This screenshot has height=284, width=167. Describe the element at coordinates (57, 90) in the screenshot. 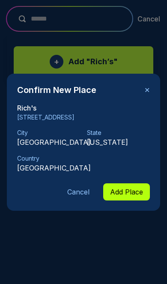

I see `h2: Confirm New Place` at that location.